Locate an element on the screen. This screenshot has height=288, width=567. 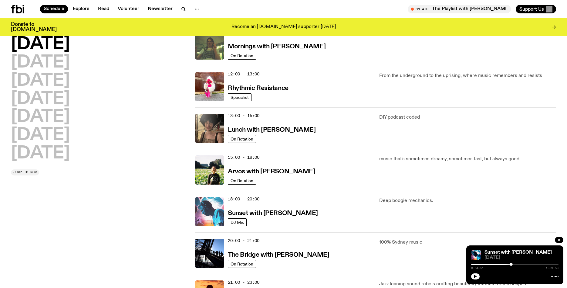
a: DJ Mix is located at coordinates (237, 222).